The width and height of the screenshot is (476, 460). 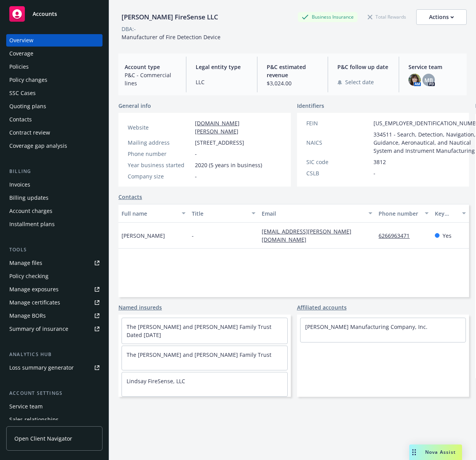 I want to click on a: Loss summary generator, so click(x=54, y=368).